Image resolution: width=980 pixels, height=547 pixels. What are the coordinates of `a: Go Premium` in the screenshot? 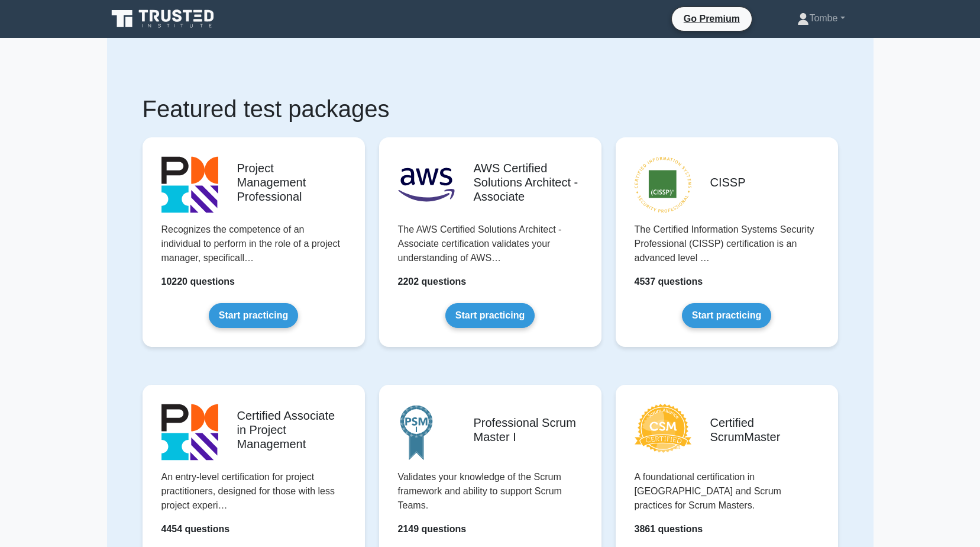 It's located at (711, 18).